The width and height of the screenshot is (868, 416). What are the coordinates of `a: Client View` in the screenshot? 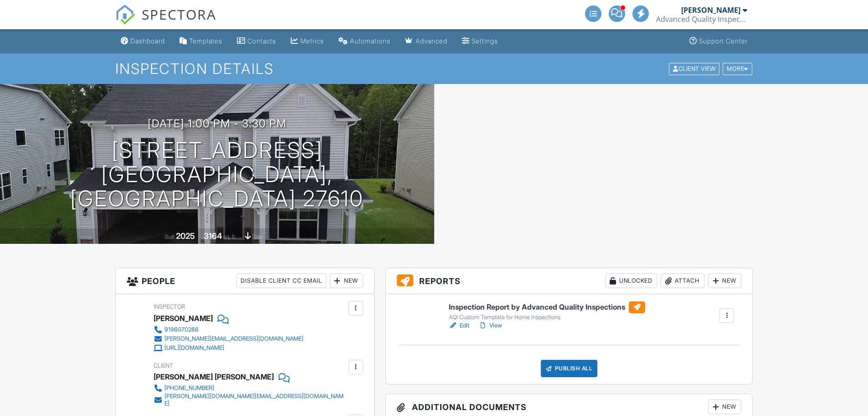 It's located at (695, 68).